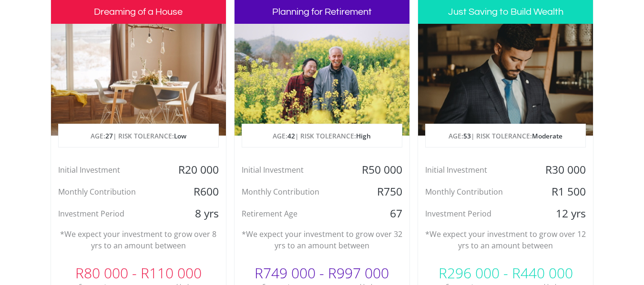  I want to click on p: *We expect your investment to grow over 12 yrs to an amount between, so click(505, 240).